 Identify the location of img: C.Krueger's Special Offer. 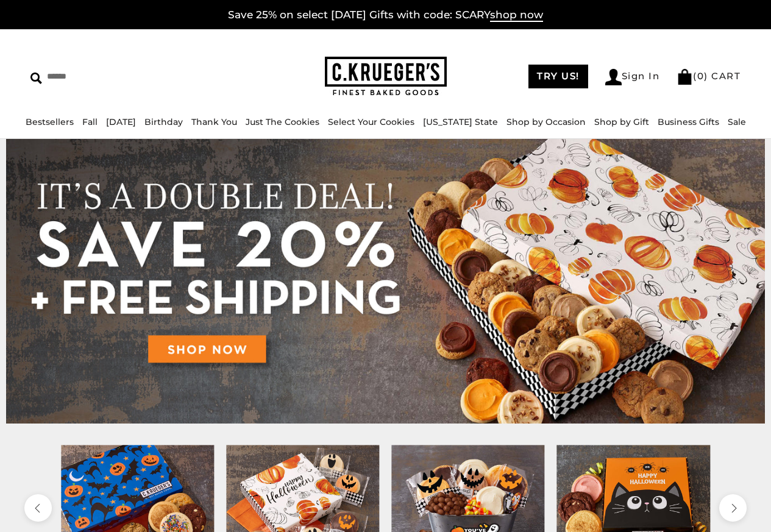
(385, 281).